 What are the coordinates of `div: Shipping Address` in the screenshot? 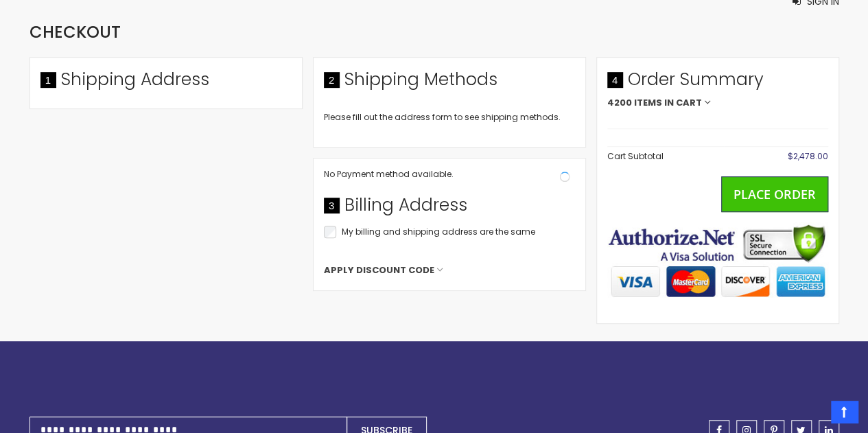 It's located at (166, 83).